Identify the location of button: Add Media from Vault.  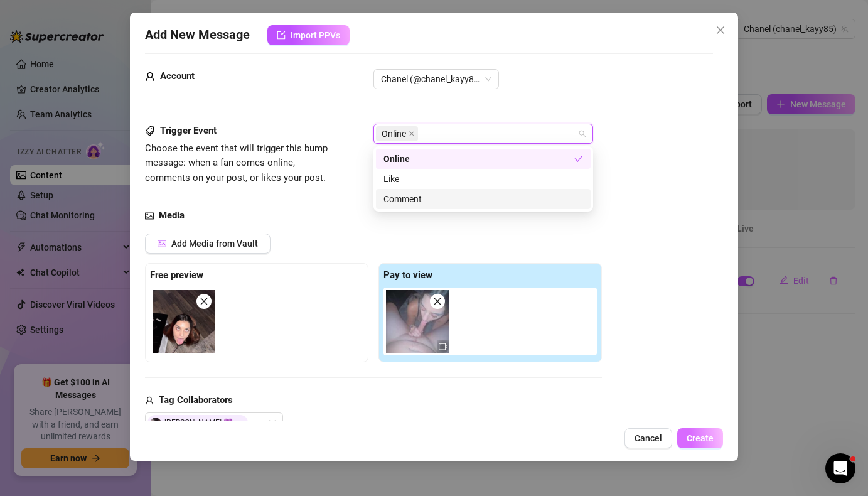
(208, 243).